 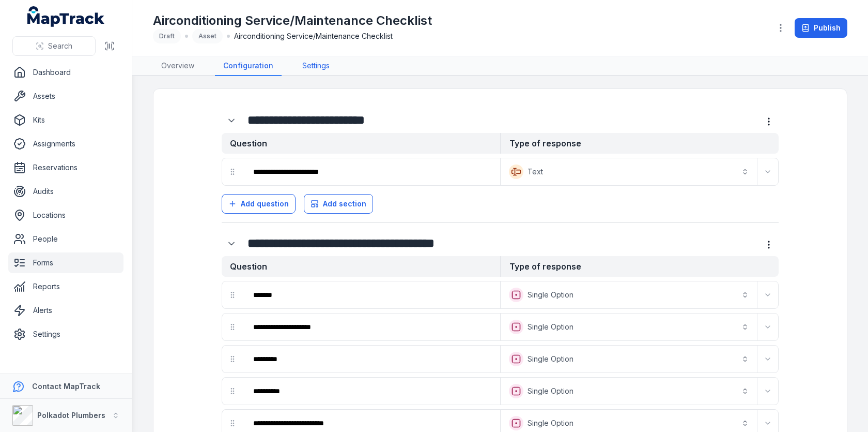 I want to click on strong: Polkadot Plumbers, so click(x=72, y=415).